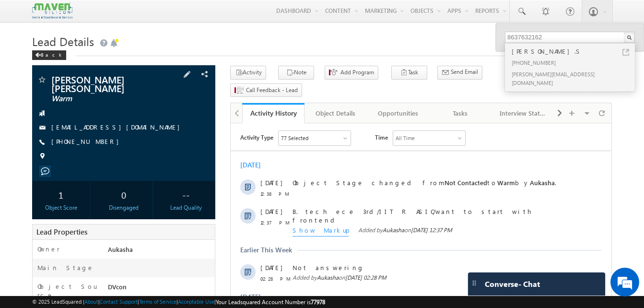 The height and width of the screenshot is (308, 644). I want to click on div: Object Details, so click(335, 113).